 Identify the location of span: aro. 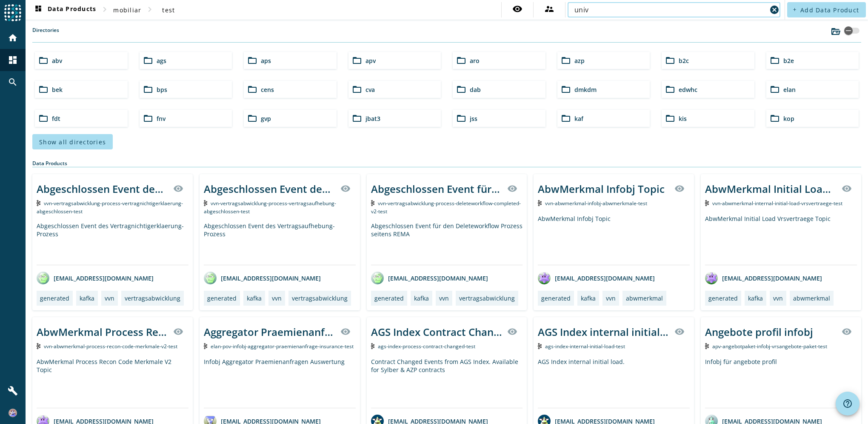
(474, 61).